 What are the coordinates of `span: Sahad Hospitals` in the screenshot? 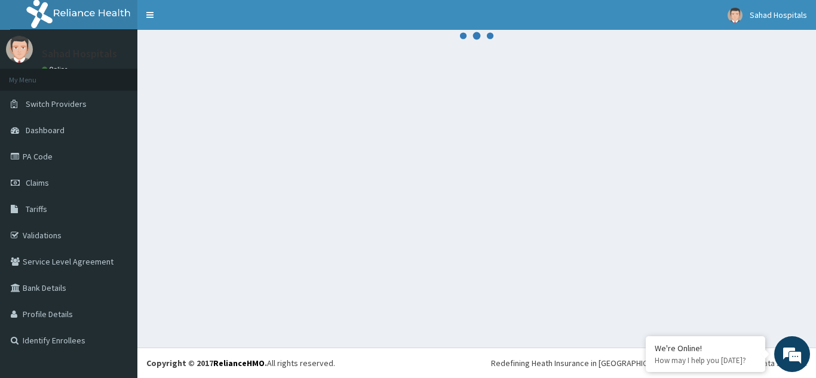 It's located at (779, 15).